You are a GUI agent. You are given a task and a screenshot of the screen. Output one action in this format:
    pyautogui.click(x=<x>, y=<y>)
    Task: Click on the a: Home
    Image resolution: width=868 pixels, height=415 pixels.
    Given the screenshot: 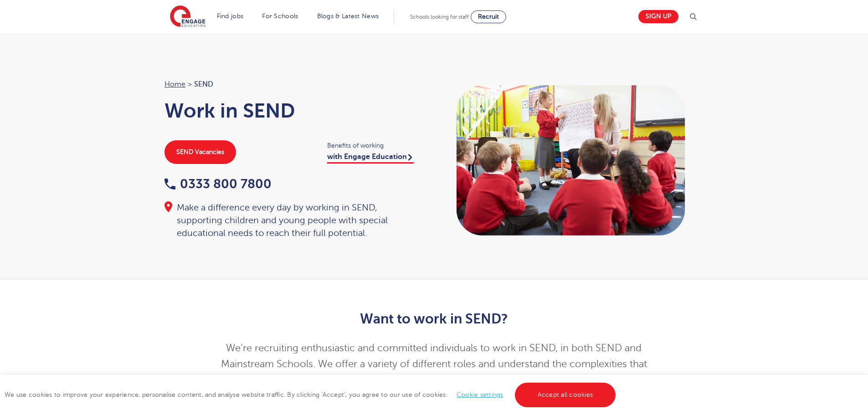 What is the action you would take?
    pyautogui.click(x=175, y=84)
    